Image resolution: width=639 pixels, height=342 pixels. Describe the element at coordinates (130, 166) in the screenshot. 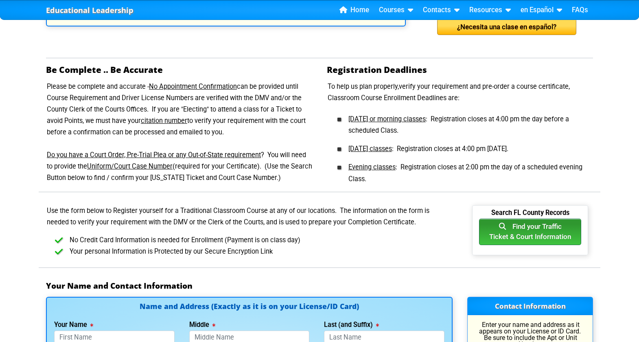

I see `u: Uniform/Court Case Number` at that location.